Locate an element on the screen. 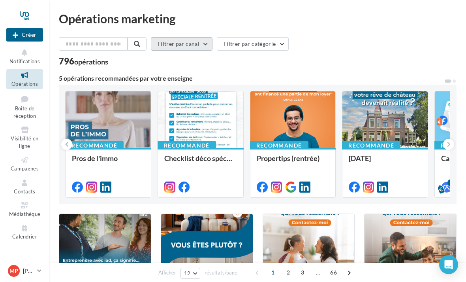 The height and width of the screenshot is (282, 466). span: MP is located at coordinates (14, 271).